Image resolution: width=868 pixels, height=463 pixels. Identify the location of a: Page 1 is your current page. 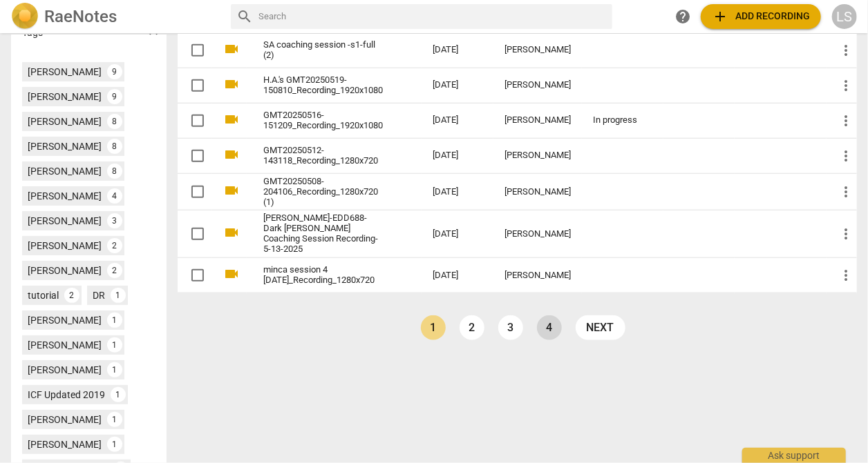
(433, 328).